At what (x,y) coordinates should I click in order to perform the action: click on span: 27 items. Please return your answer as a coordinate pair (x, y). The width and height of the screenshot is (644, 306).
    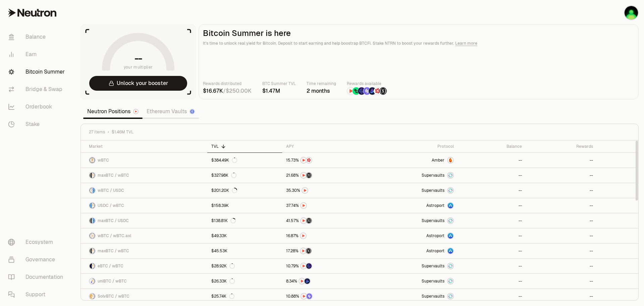
    Looking at the image, I should click on (97, 132).